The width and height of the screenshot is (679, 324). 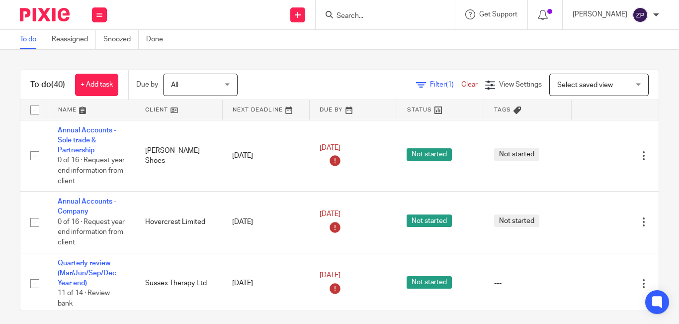 What do you see at coordinates (469, 84) in the screenshot?
I see `a: Clear` at bounding box center [469, 84].